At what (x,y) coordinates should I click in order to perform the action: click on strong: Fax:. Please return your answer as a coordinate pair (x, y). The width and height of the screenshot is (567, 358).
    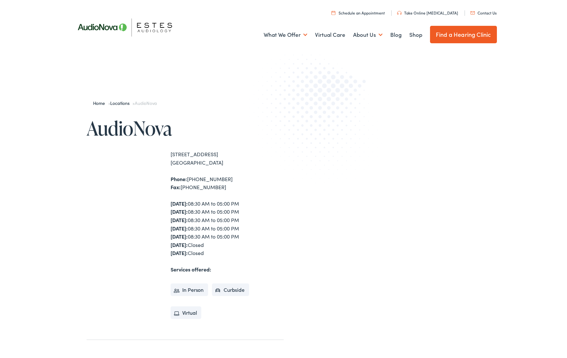
    Looking at the image, I should click on (175, 187).